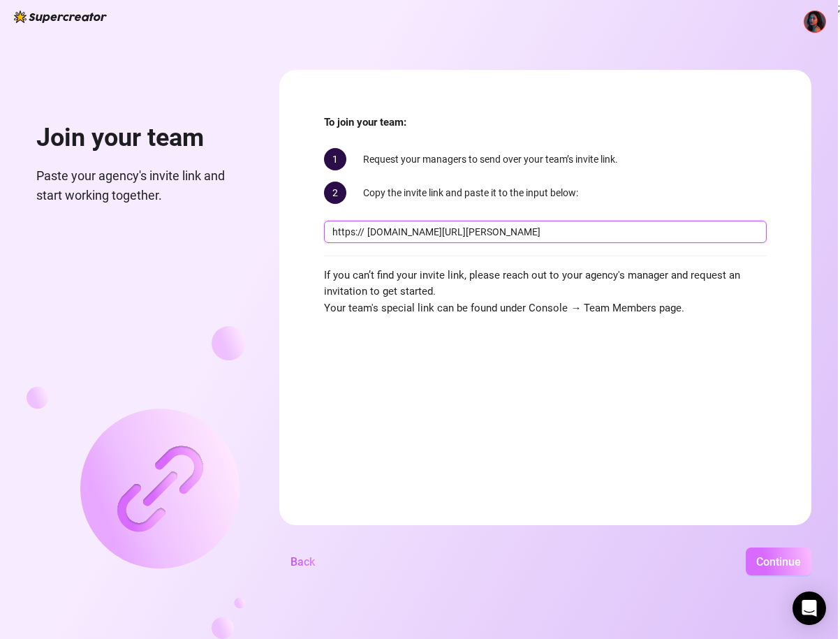 The width and height of the screenshot is (840, 639). I want to click on h1: Join your team, so click(141, 138).